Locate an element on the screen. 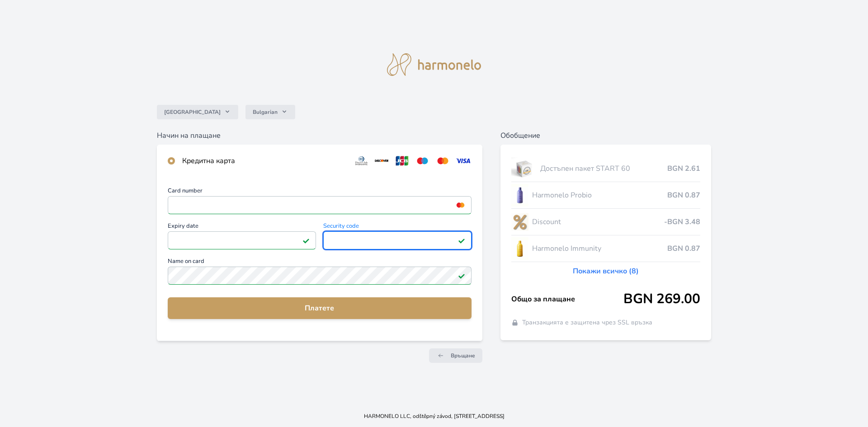  span: Връщане is located at coordinates (463, 356).